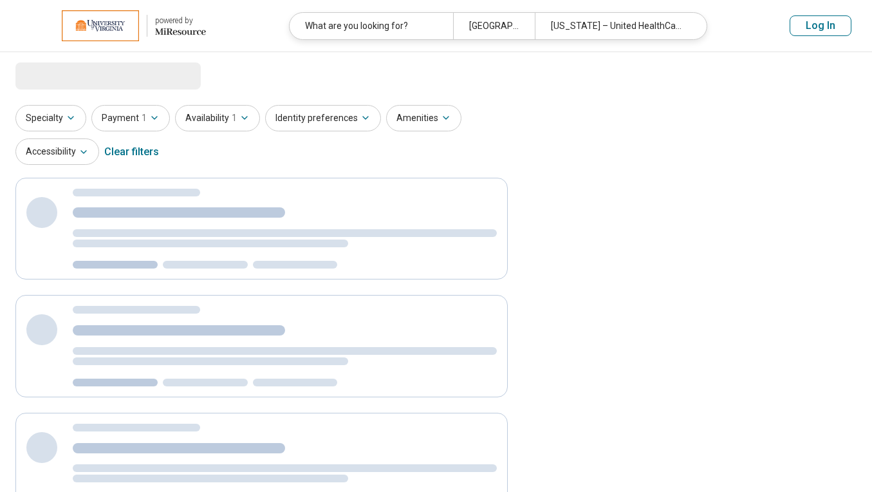 This screenshot has width=872, height=492. What do you see at coordinates (131, 152) in the screenshot?
I see `div: Clear filters` at bounding box center [131, 152].